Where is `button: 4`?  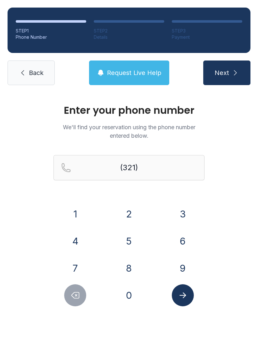
button: 4 is located at coordinates (75, 241).